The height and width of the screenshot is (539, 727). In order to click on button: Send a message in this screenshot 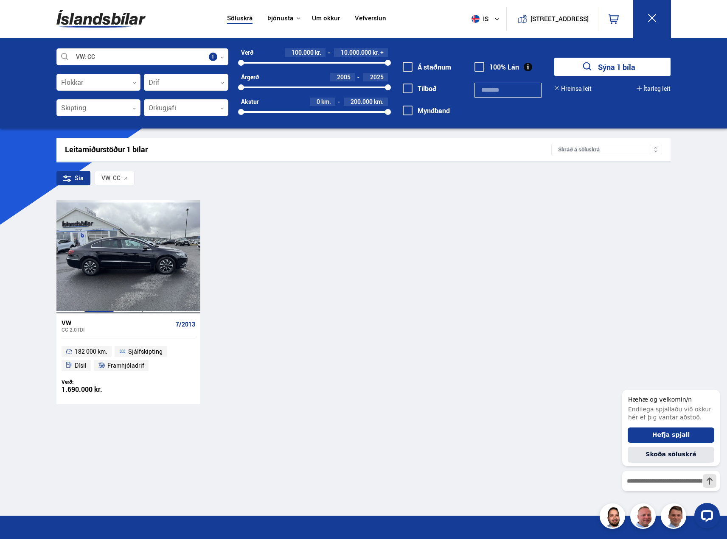, I will do `click(94, 107)`.